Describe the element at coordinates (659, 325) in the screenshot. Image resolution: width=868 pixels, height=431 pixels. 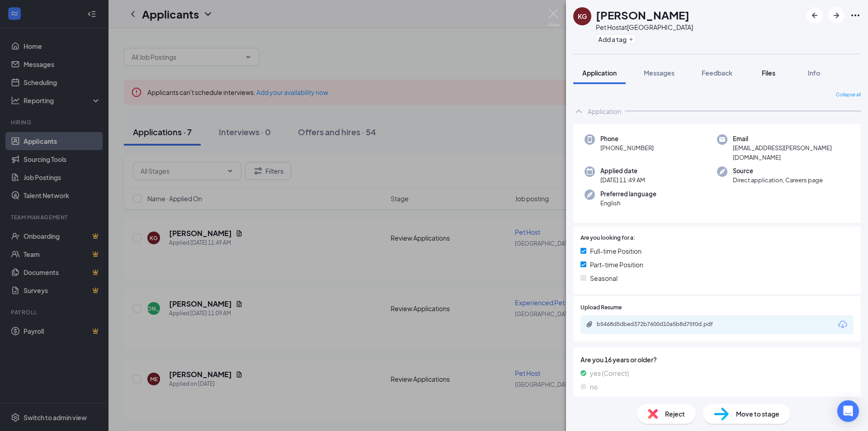
I see `a: Paperclipb5468d5dbed372b7600d10a5b8d75f0d.pdf` at that location.